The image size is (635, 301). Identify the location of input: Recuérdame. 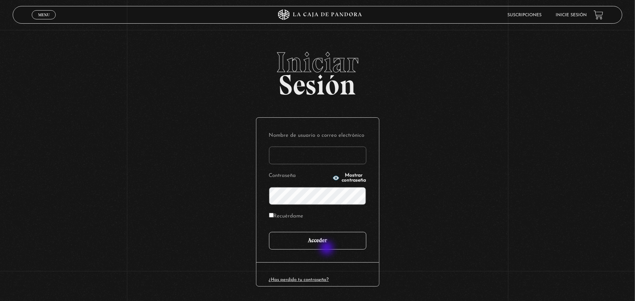
(271, 215).